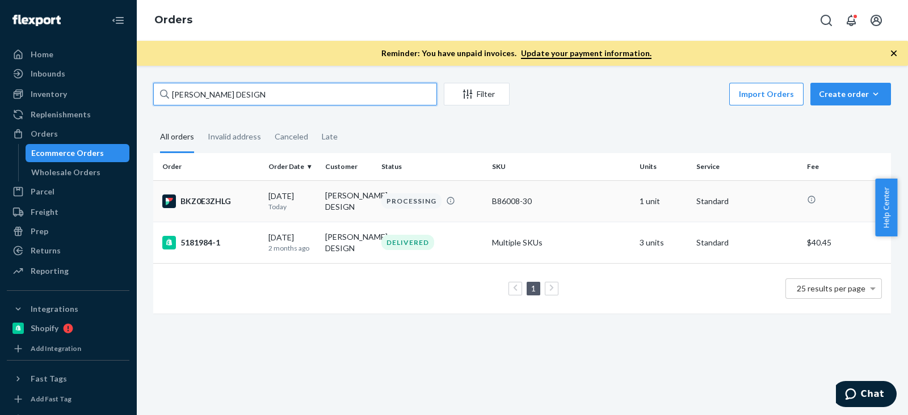  I want to click on a: Page 1 is your current page, so click(533, 288).